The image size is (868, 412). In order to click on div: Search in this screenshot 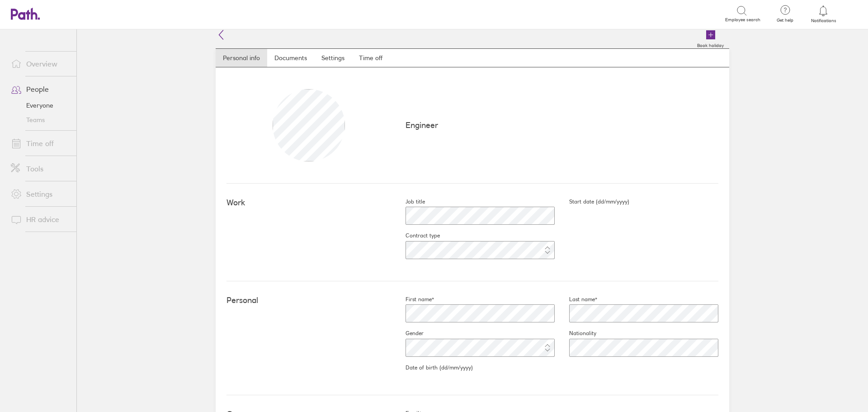, I will do `click(112, 13)`.